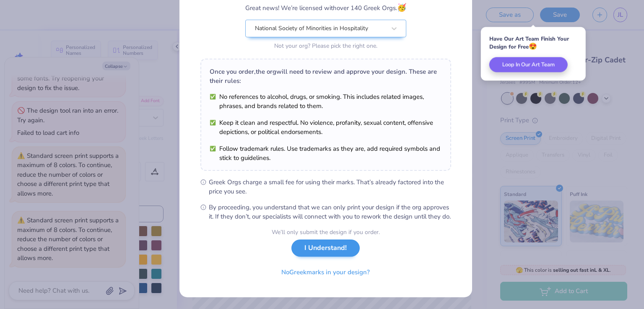 The image size is (644, 309). I want to click on div: Not your org? Please pick the right one., so click(326, 46).